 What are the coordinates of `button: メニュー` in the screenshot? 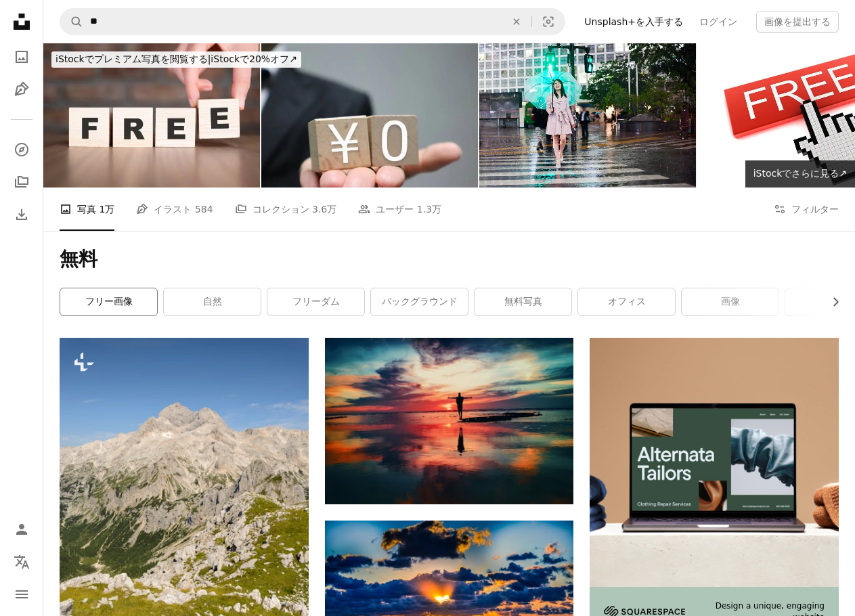 It's located at (22, 594).